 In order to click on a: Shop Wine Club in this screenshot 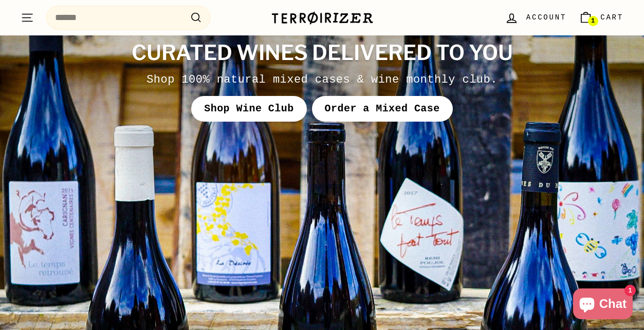, I will do `click(249, 109)`.